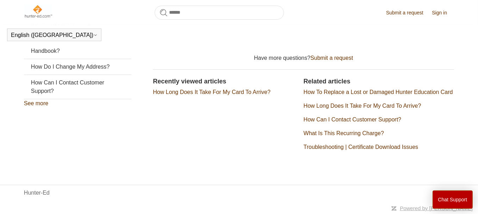  What do you see at coordinates (36, 103) in the screenshot?
I see `a: See more` at bounding box center [36, 103].